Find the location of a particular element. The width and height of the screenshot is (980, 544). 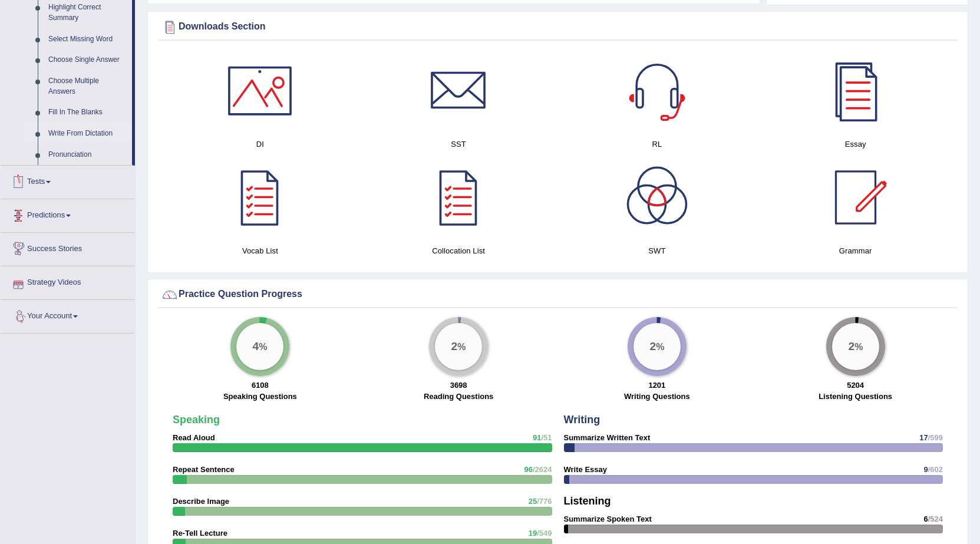

span: /549 is located at coordinates (544, 533).